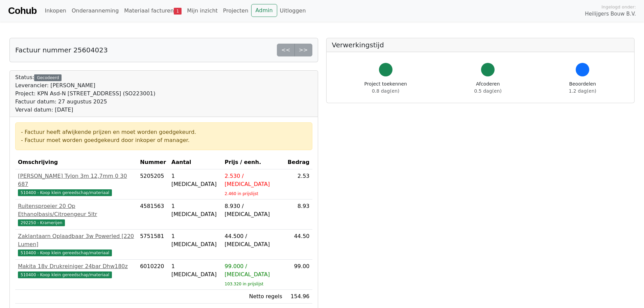 The height and width of the screenshot is (308, 644). Describe the element at coordinates (611, 14) in the screenshot. I see `span: Heilijgers Bouw B.V.` at that location.